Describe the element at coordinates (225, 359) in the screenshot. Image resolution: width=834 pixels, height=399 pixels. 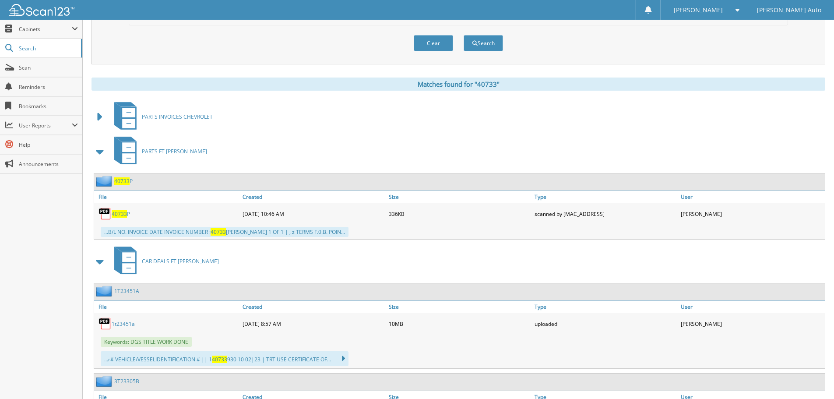
I see `div: ...r# VEHICLE/VESSELIDENTIFICATION # || 1 930 10 02|23 | TRT USE CERTIFICATE OF...` at that location.